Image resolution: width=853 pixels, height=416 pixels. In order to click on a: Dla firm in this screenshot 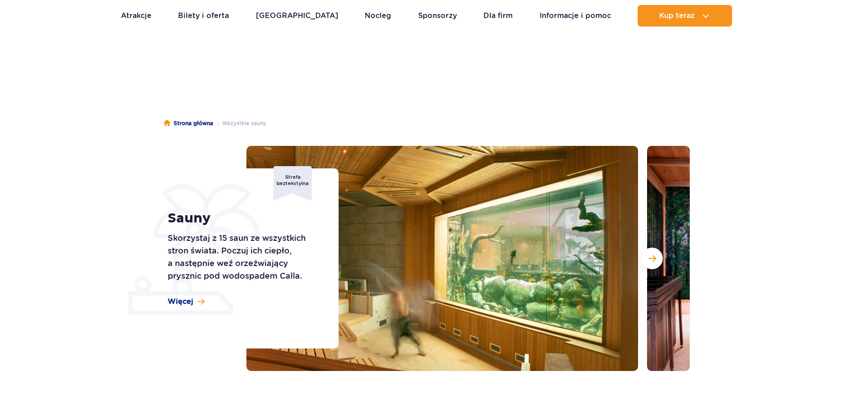, I will do `click(498, 16)`.